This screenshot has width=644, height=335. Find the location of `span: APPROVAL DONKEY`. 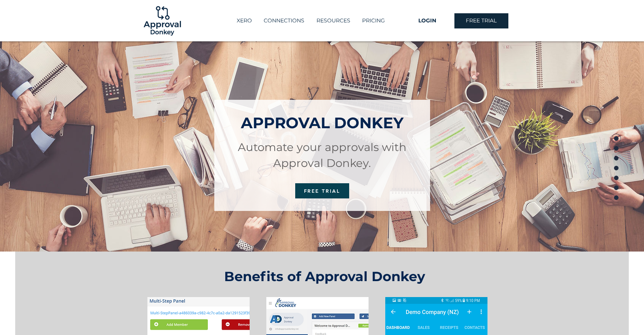

span: APPROVAL DONKEY is located at coordinates (322, 123).